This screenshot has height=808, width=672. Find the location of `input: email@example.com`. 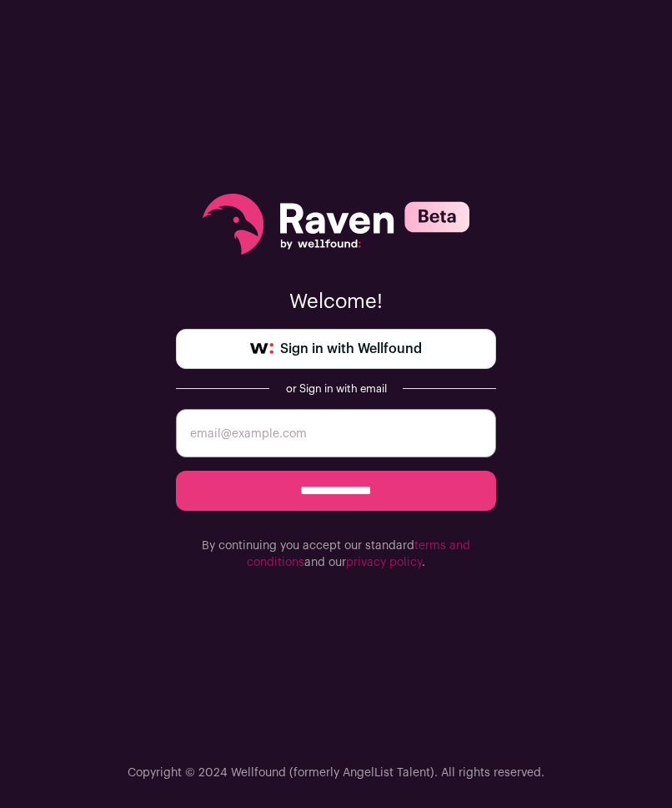

input: email@example.com is located at coordinates (336, 433).